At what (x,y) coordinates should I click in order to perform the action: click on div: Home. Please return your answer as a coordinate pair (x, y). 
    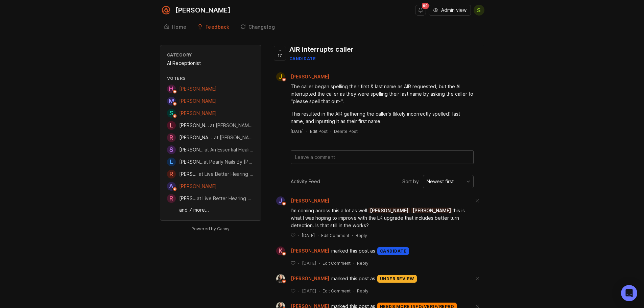
    Looking at the image, I should click on (179, 27).